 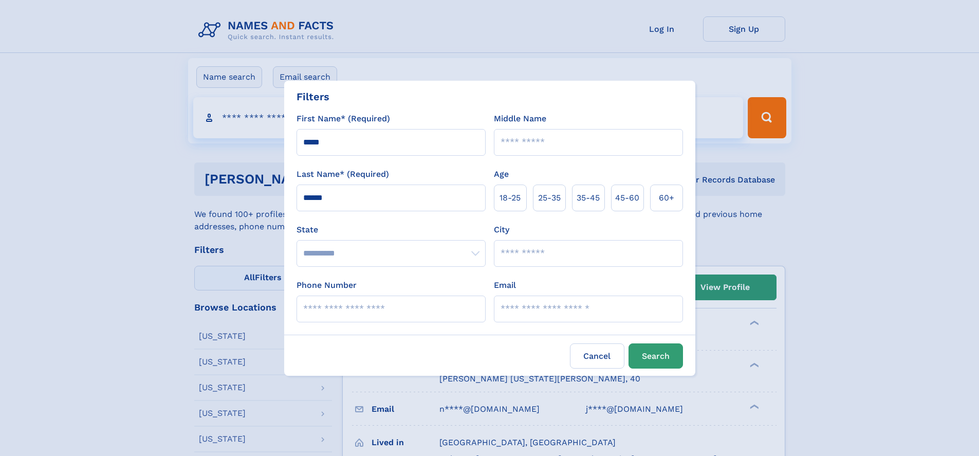 What do you see at coordinates (313, 97) in the screenshot?
I see `div: Filters` at bounding box center [313, 97].